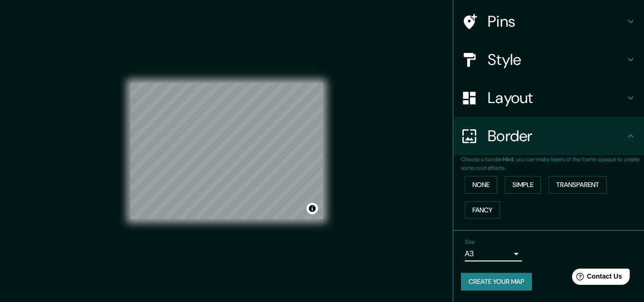  What do you see at coordinates (556, 98) in the screenshot?
I see `h4: Layout` at bounding box center [556, 98].